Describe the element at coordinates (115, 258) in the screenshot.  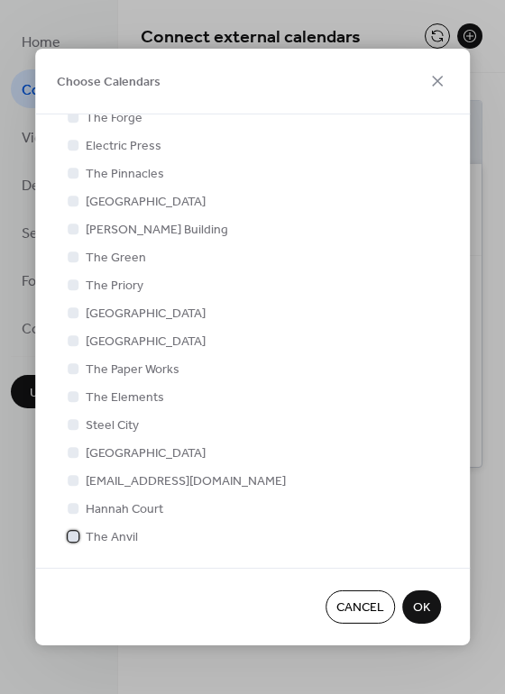
I see `span: The Green` at that location.